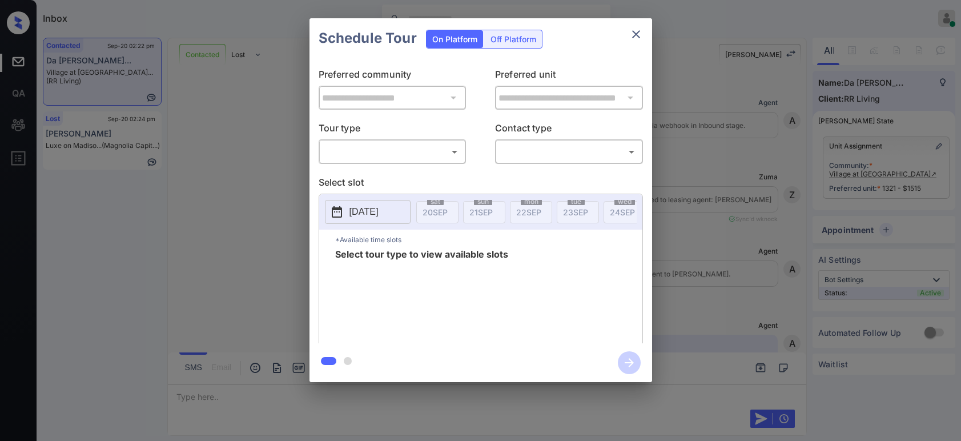 This screenshot has height=441, width=961. Describe the element at coordinates (454, 39) in the screenshot. I see `div: On Platform` at that location.